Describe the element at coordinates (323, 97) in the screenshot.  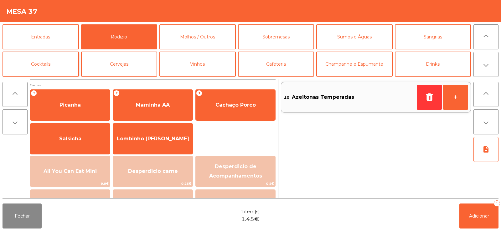
I see `span: Azeitonas Temperadas` at that location.